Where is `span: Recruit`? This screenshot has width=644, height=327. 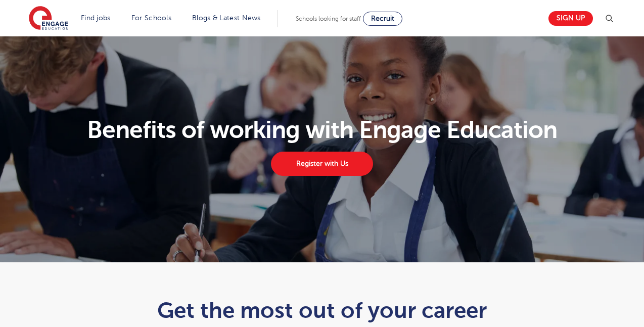
span: Recruit is located at coordinates (383, 18).